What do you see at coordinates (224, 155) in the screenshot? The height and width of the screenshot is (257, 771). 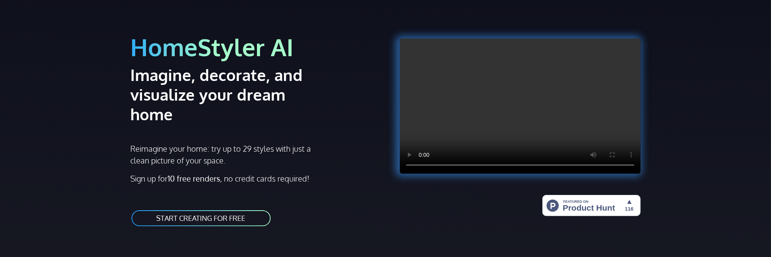 I see `p: Reimagine your home: try up to 29 styles with just a clean picture of your space.` at bounding box center [224, 155].